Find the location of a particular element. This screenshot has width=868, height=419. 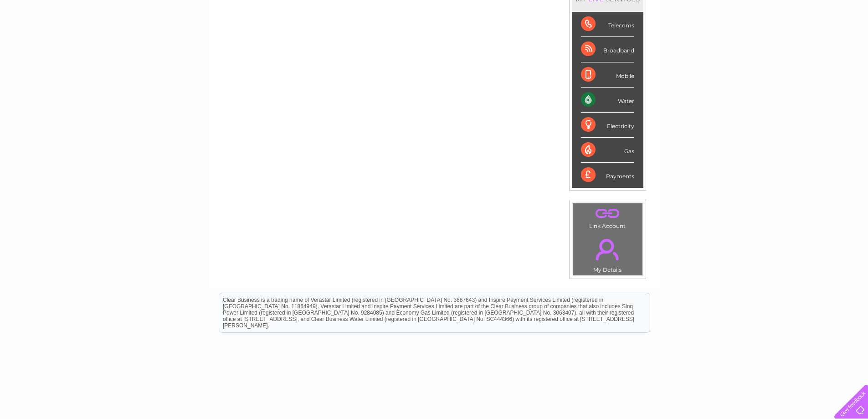

td: Link Account is located at coordinates (607, 217).